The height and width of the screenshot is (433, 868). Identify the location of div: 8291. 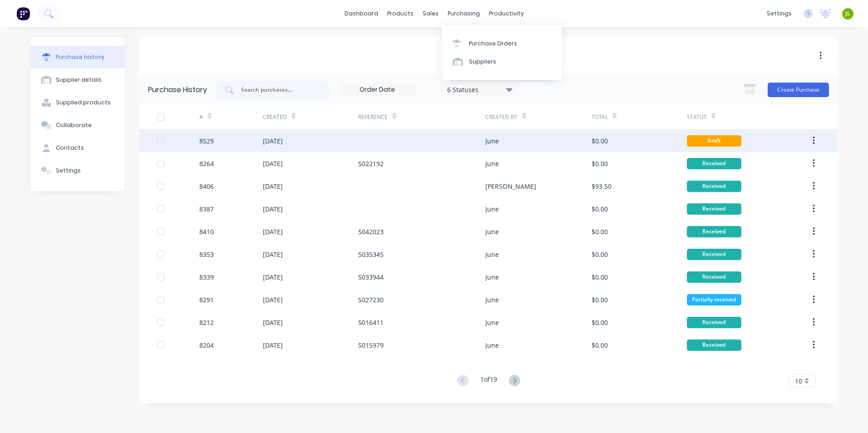
(207, 299).